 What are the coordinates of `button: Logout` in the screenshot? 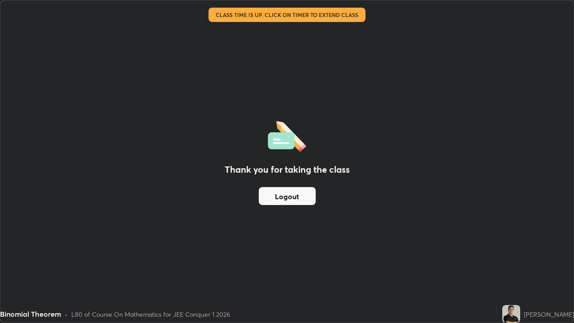 It's located at (287, 196).